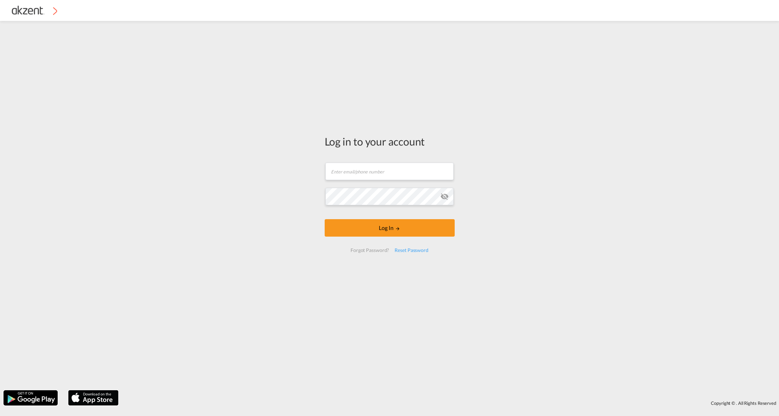  I want to click on img: c72fcea0ad0611ed966209c23b7bd3dd.png, so click(34, 10).